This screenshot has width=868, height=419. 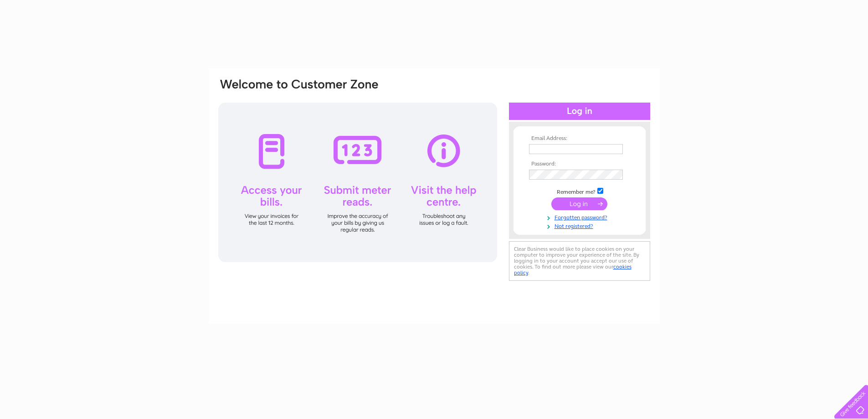 What do you see at coordinates (580, 191) in the screenshot?
I see `td: Remember me?` at bounding box center [580, 191].